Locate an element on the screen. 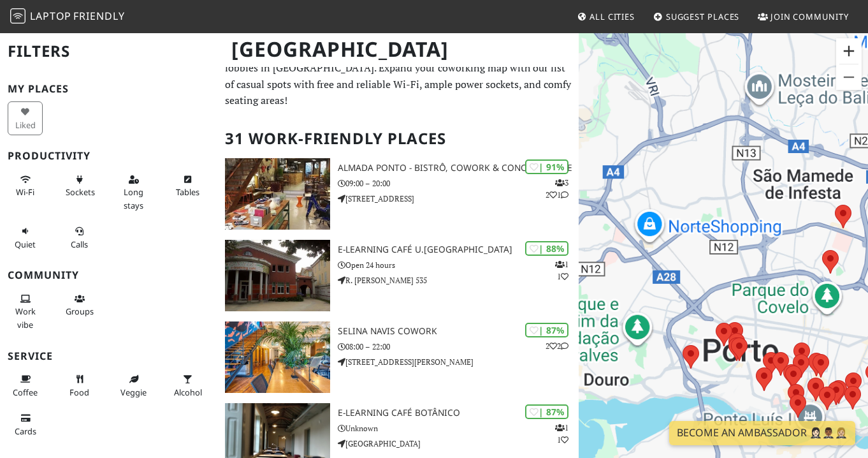  img: website_grey.svg is located at coordinates (26, 39).